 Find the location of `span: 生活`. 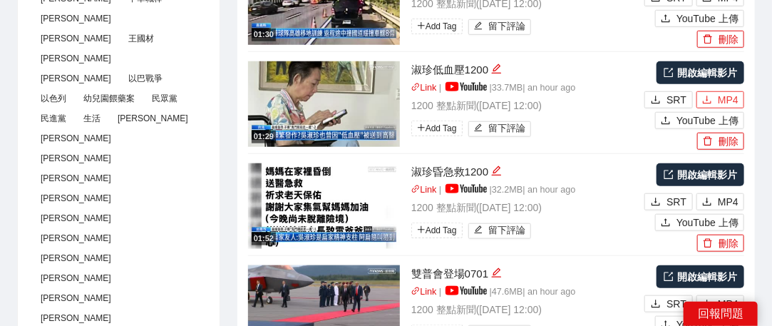

span: 生活 is located at coordinates (92, 118).